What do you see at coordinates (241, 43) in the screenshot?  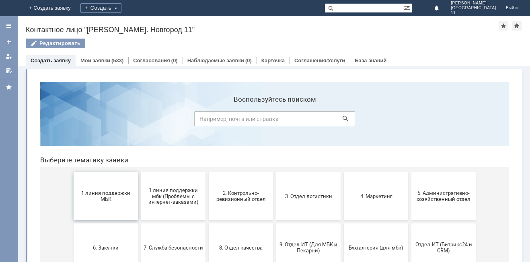 I see `input: Например, почта или справка` at bounding box center [241, 43].